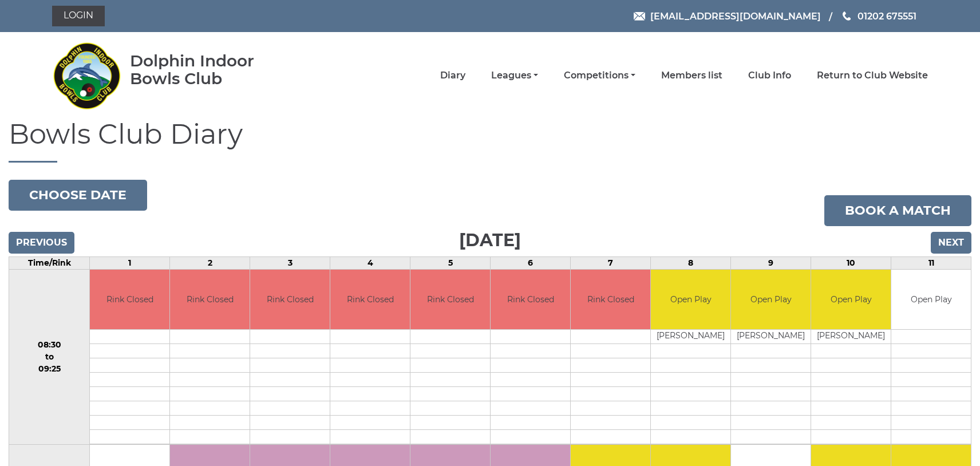 This screenshot has width=980, height=466. What do you see at coordinates (515, 76) in the screenshot?
I see `a: Leagues` at bounding box center [515, 76].